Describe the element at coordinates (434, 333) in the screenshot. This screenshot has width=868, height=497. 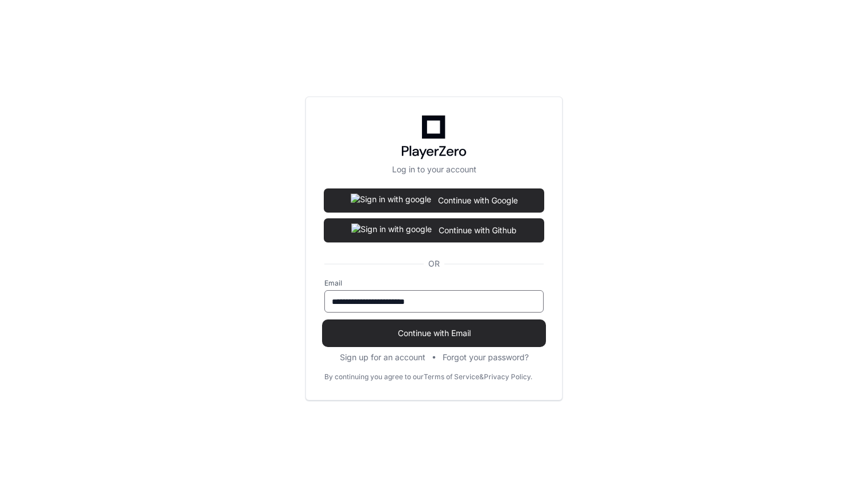
I see `span: Continue with Email` at that location.